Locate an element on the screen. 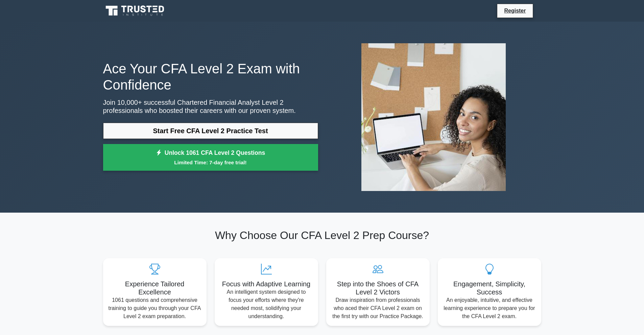 The width and height of the screenshot is (644, 335). h1: Ace Your CFA Level 2 Exam with Confidence is located at coordinates (211, 77).